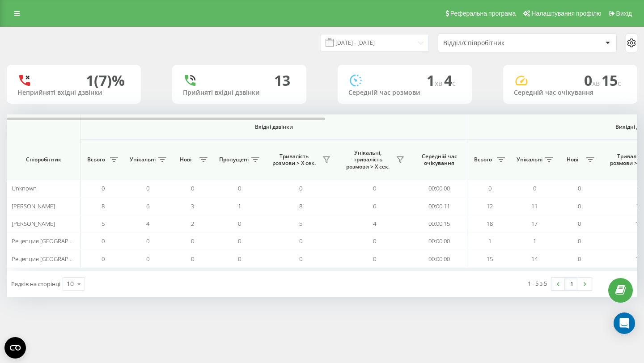  What do you see at coordinates (192, 206) in the screenshot?
I see `span: 3` at bounding box center [192, 206].